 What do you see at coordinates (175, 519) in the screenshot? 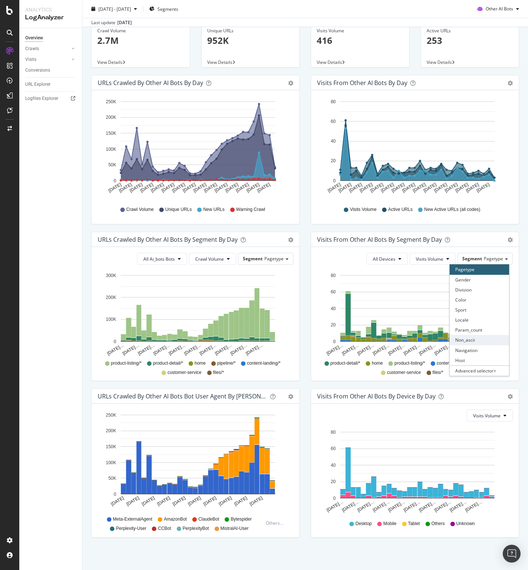
I see `span: AmazonBot` at bounding box center [175, 519].